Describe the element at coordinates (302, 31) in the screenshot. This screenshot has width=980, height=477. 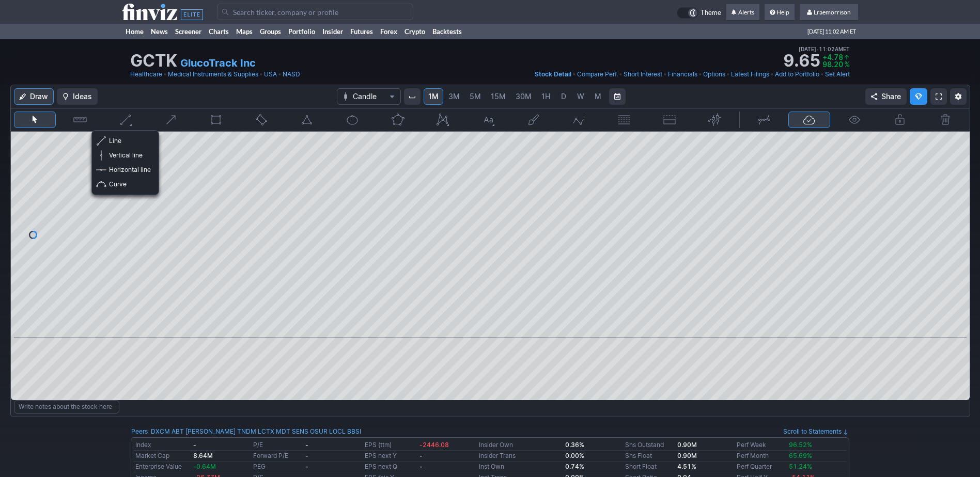
I see `a: Portfolio` at that location.